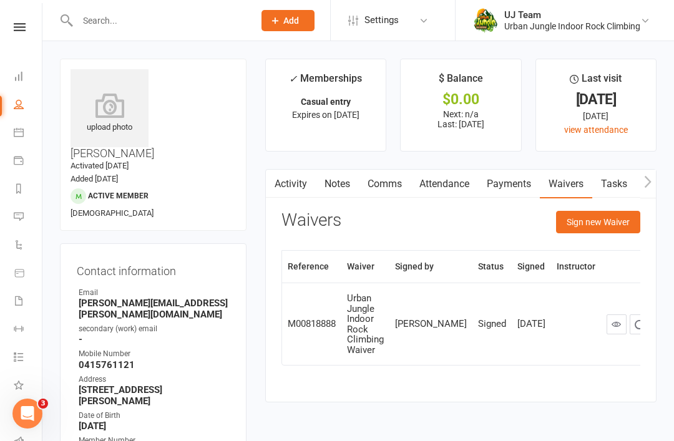 Image resolution: width=674 pixels, height=441 pixels. Describe the element at coordinates (154, 365) in the screenshot. I see `strong: 0415761121` at that location.